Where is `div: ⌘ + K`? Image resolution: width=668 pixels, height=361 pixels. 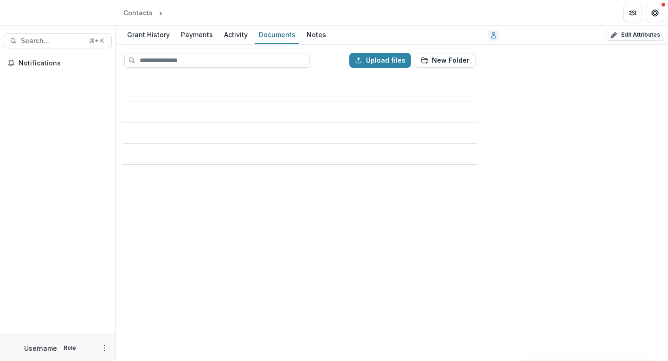 div: ⌘ + K is located at coordinates (97, 41).